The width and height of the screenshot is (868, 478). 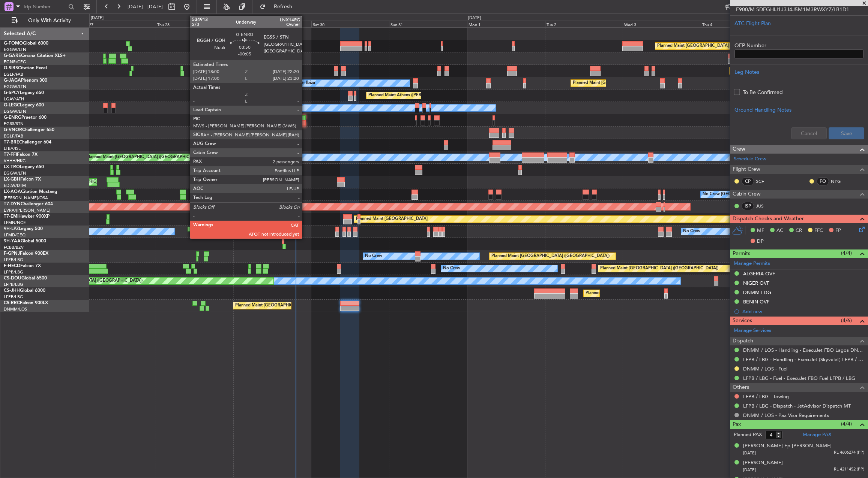 I want to click on a: G-SPCYLegacy 650, so click(x=24, y=93).